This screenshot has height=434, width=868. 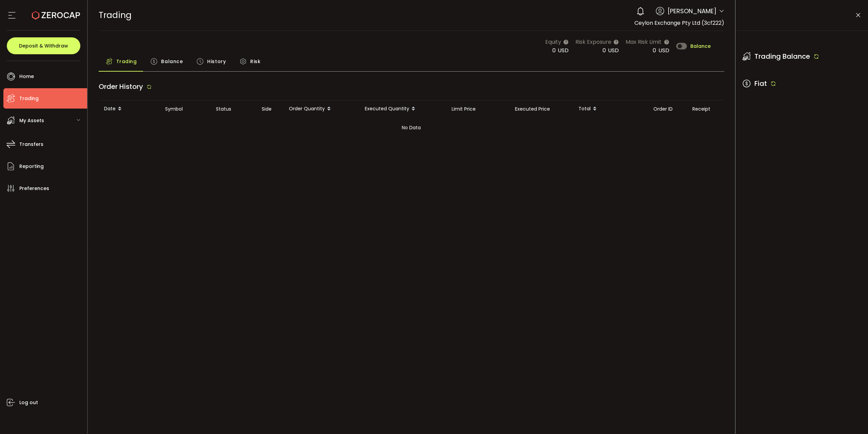 I want to click on span: Risk, so click(x=255, y=62).